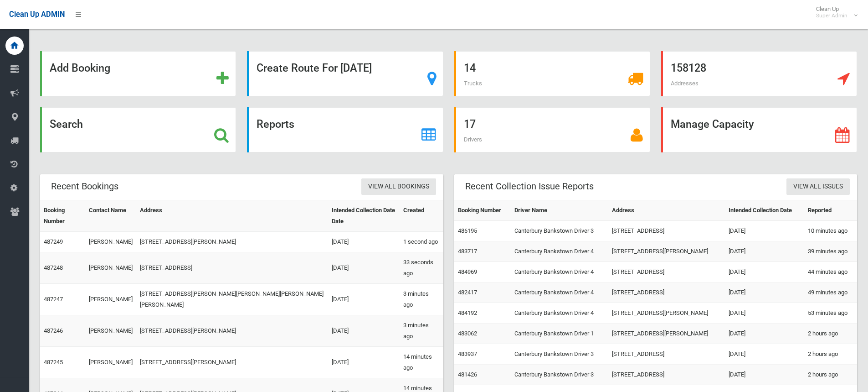  What do you see at coordinates (759, 130) in the screenshot?
I see `a: Manage Capacity` at bounding box center [759, 130].